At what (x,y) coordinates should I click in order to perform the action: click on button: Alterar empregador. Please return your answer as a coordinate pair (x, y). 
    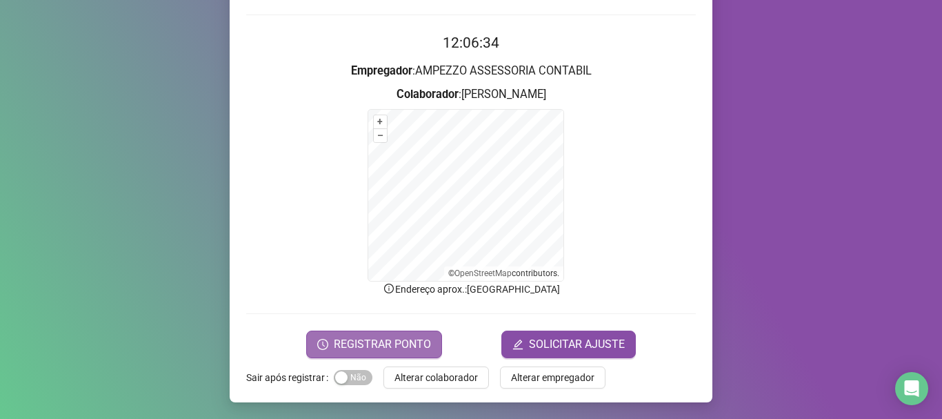
    Looking at the image, I should click on (552, 377).